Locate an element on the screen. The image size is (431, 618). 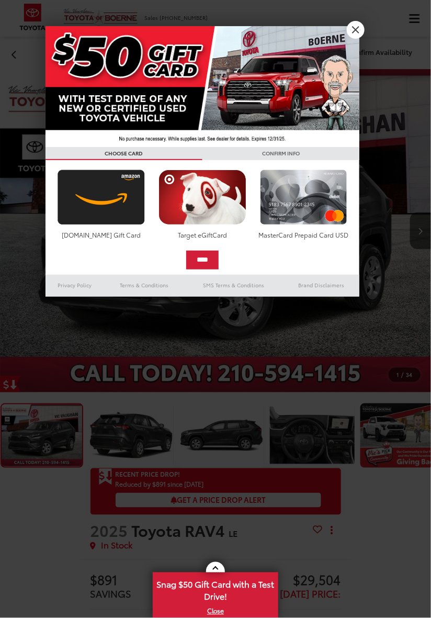
img: targetcard.png is located at coordinates (202, 197).